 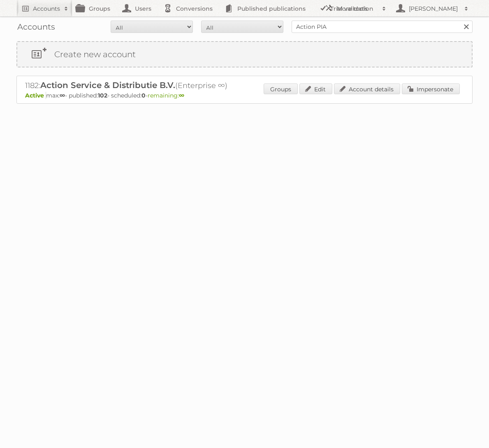 What do you see at coordinates (431, 89) in the screenshot?
I see `a: Impersonate` at bounding box center [431, 89].